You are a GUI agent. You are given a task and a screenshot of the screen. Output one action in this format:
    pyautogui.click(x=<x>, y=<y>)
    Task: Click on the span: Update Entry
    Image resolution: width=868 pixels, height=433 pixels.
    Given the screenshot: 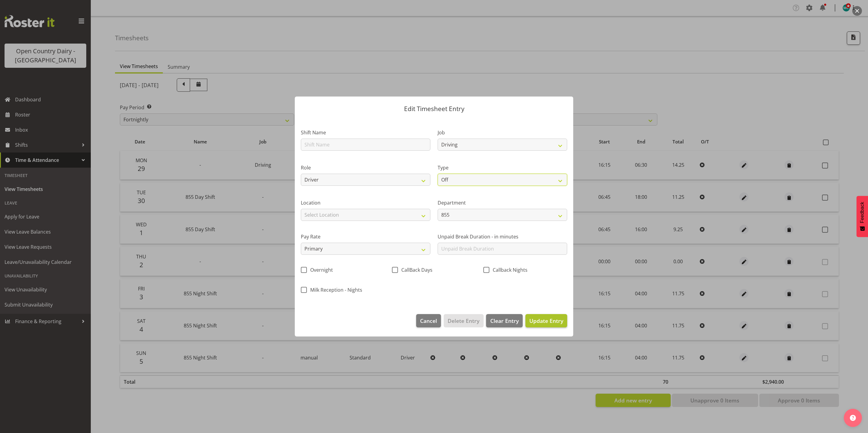 What is the action you would take?
    pyautogui.click(x=546, y=320)
    